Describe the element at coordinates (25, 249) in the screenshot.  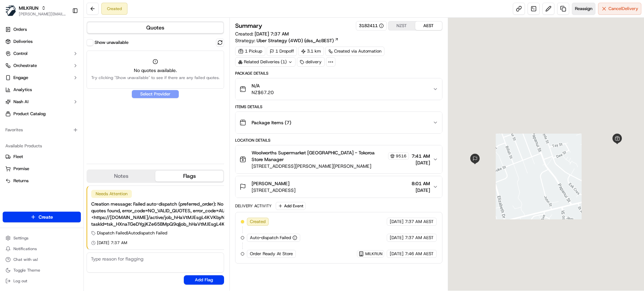
I see `span: Notifications` at that location.